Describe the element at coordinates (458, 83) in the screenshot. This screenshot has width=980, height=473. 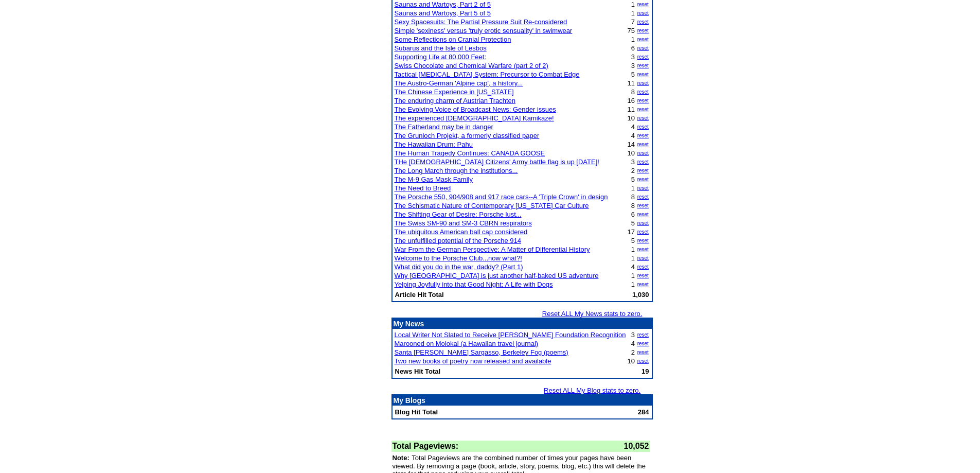
I see `a: The Austro-German 'Alpine cap', a history...` at that location.